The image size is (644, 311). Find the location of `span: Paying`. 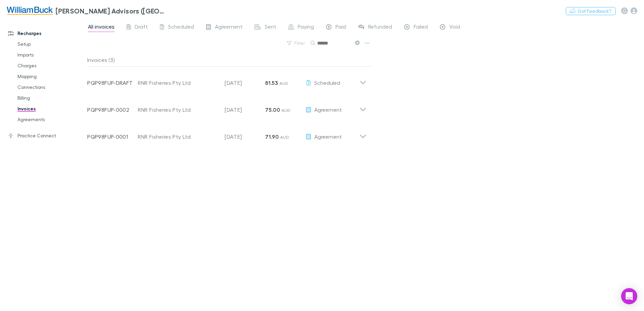

span: Paying is located at coordinates (306, 27).